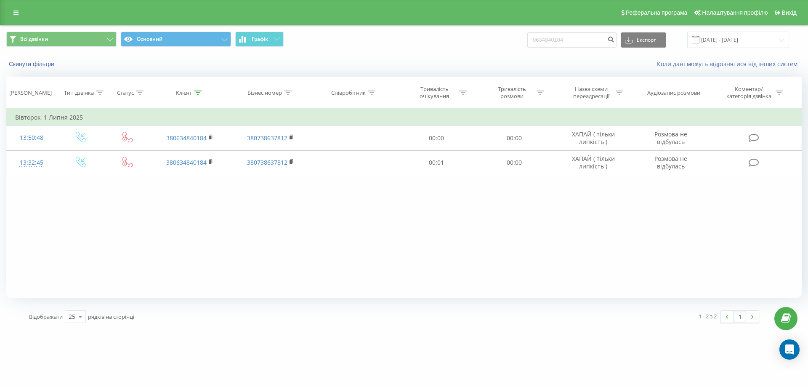  What do you see at coordinates (729, 64) in the screenshot?
I see `a: Коли дані можуть відрізнятися вiд інших систем` at bounding box center [729, 64].